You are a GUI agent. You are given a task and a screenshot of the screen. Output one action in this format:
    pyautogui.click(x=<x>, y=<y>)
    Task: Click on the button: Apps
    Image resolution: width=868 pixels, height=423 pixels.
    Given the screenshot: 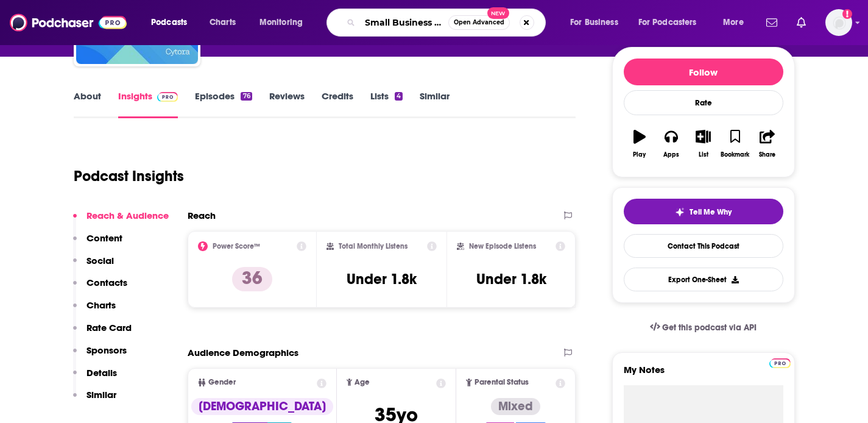 What is the action you would take?
    pyautogui.click(x=672, y=144)
    